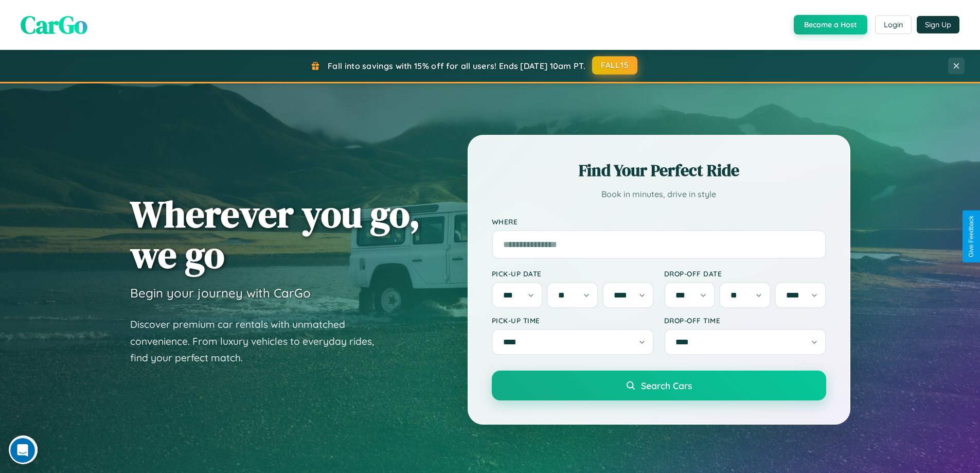 Image resolution: width=980 pixels, height=473 pixels. I want to click on button: Sign Up, so click(937, 25).